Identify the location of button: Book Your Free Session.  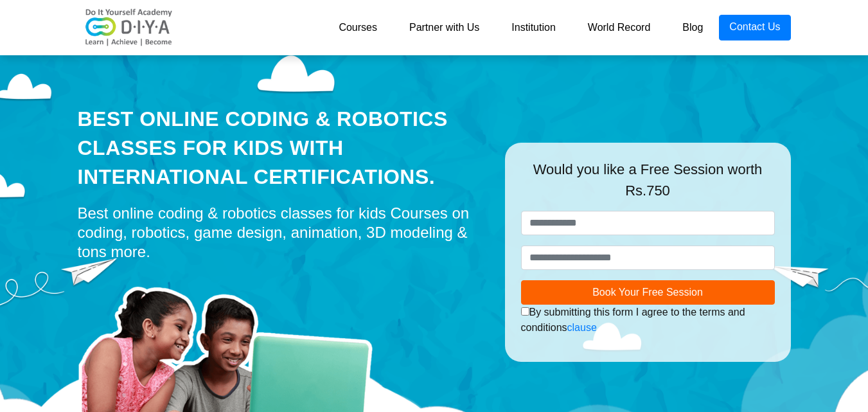
(647, 292).